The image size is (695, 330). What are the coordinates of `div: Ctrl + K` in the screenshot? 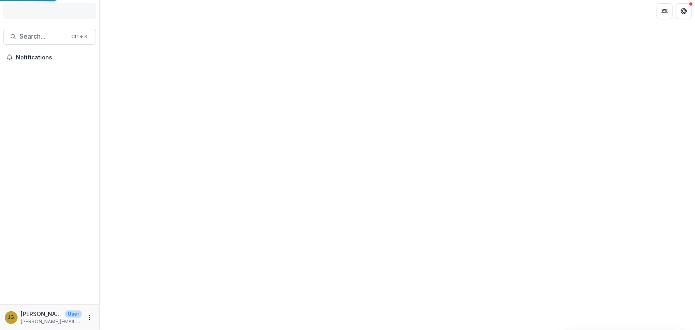 It's located at (79, 37).